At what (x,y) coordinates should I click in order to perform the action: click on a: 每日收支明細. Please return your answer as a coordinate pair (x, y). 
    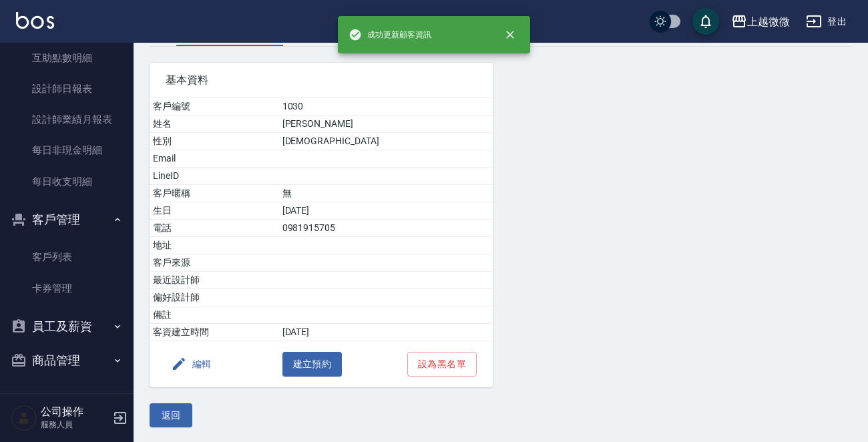
    Looking at the image, I should click on (67, 182).